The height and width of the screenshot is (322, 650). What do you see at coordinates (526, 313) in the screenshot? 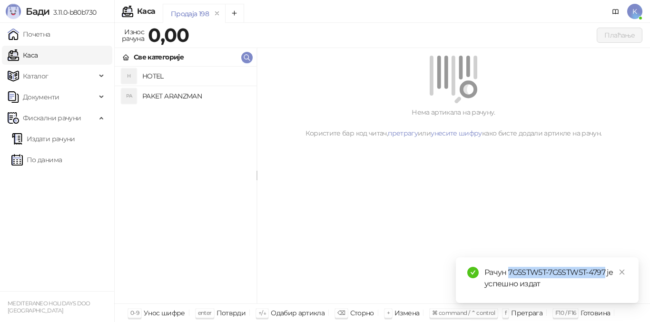
I see `div: Претрага` at bounding box center [526, 313].